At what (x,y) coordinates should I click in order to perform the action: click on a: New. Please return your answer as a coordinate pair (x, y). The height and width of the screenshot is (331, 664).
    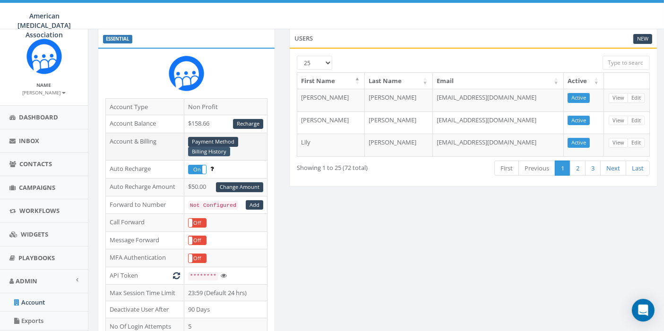
    Looking at the image, I should click on (643, 39).